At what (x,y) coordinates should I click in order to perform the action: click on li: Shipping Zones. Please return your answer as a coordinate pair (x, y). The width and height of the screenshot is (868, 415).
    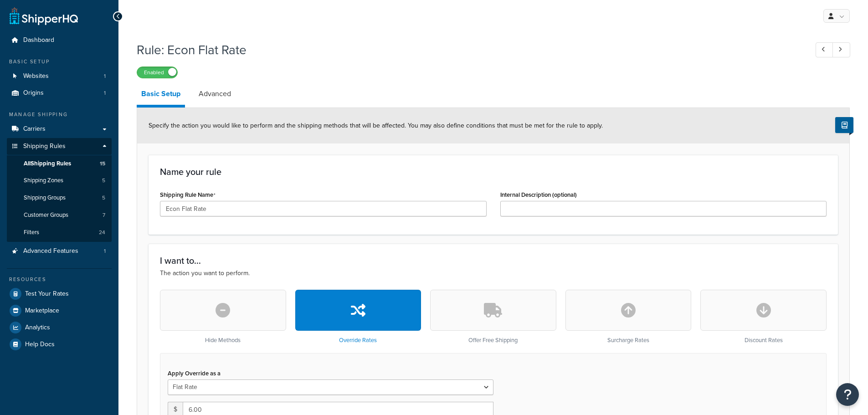
    Looking at the image, I should click on (59, 180).